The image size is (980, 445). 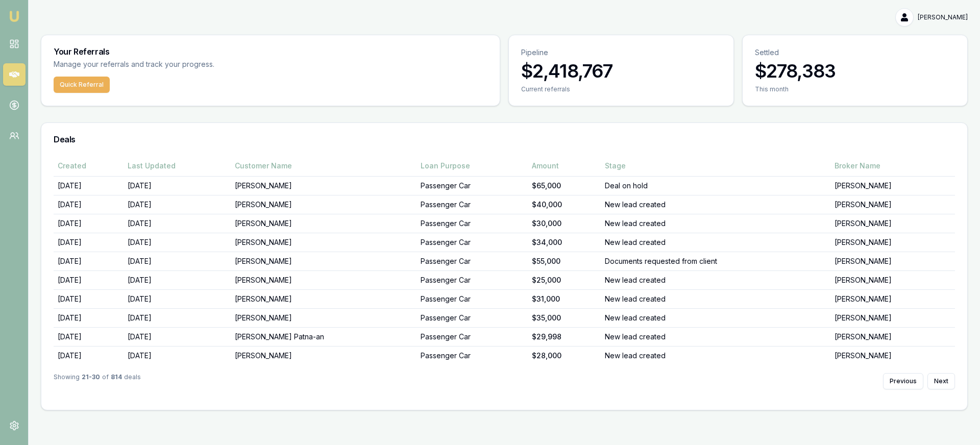 What do you see at coordinates (564, 186) in the screenshot?
I see `div: $65,000` at bounding box center [564, 186].